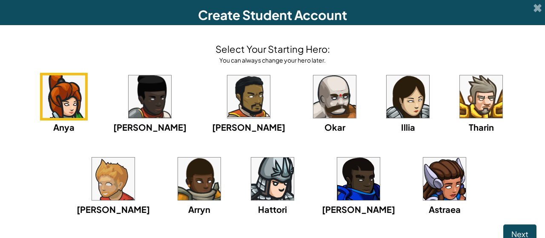  I want to click on span: Okar, so click(335, 127).